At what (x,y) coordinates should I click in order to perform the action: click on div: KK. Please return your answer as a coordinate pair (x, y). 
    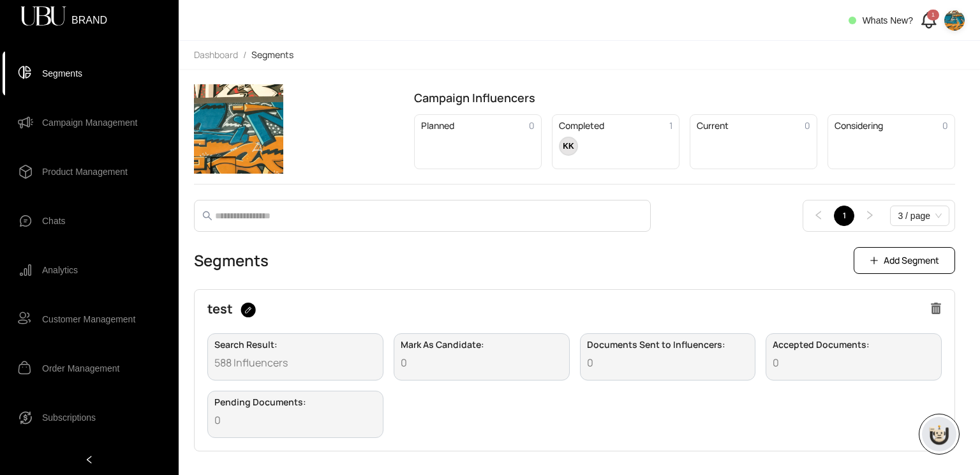
    Looking at the image, I should click on (569, 146).